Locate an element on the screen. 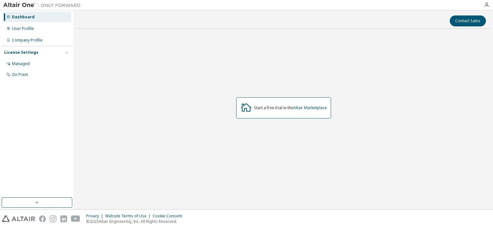 Image resolution: width=493 pixels, height=228 pixels. div: Website Terms of Use is located at coordinates (129, 216).